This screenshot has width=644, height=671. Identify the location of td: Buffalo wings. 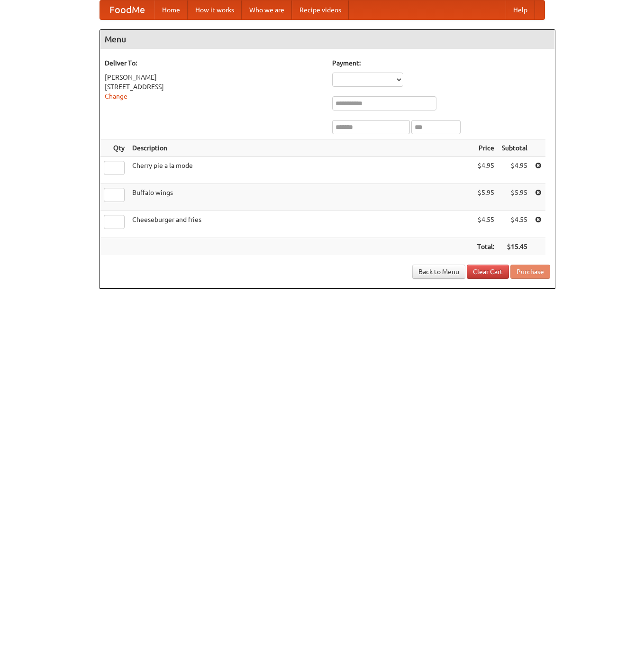
(301, 197).